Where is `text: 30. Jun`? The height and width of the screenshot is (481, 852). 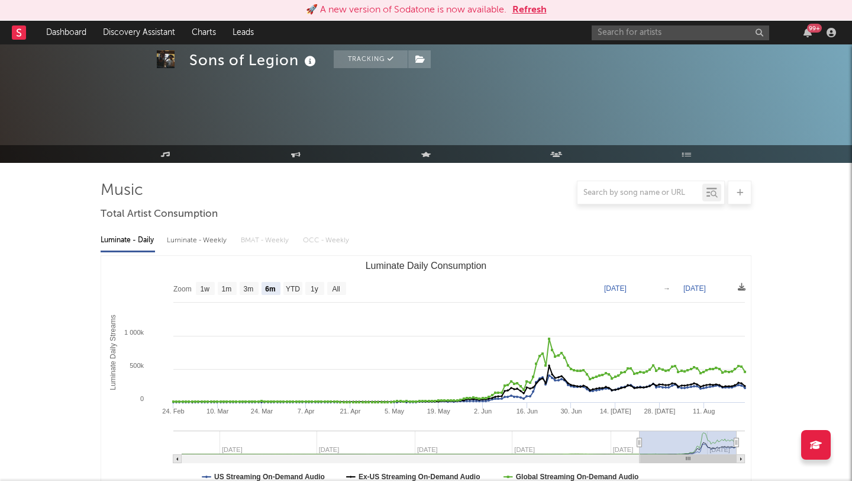
text: 30. Jun is located at coordinates (571, 411).